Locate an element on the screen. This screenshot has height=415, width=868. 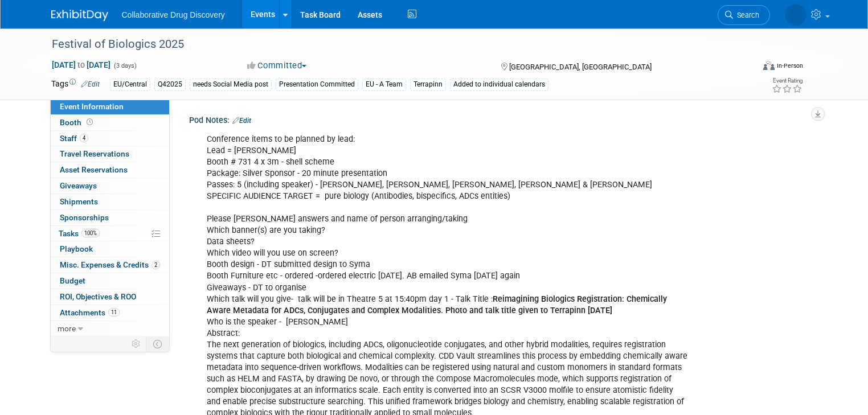
span: Event Information is located at coordinates (92, 106).